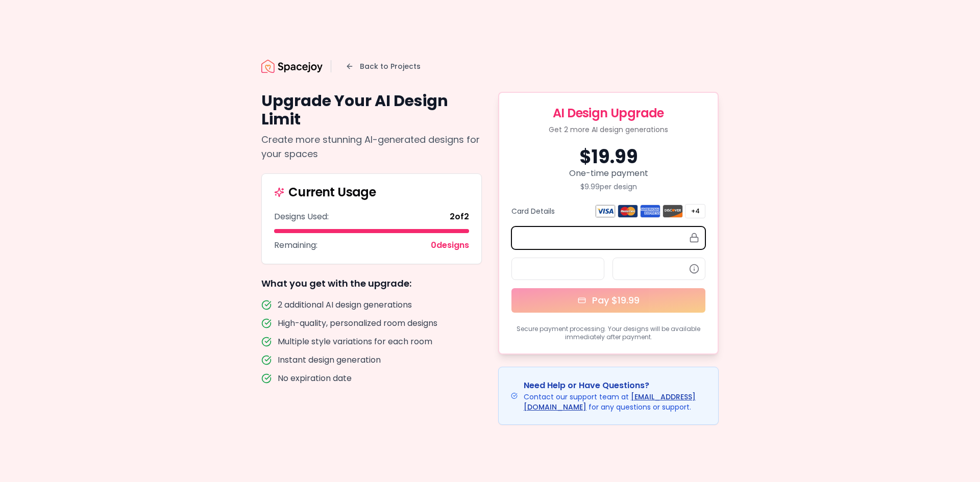  What do you see at coordinates (608, 187) in the screenshot?
I see `div: $ 9.99 per design` at bounding box center [608, 187].